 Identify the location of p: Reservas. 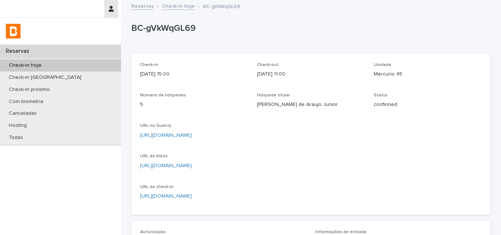
(19, 51).